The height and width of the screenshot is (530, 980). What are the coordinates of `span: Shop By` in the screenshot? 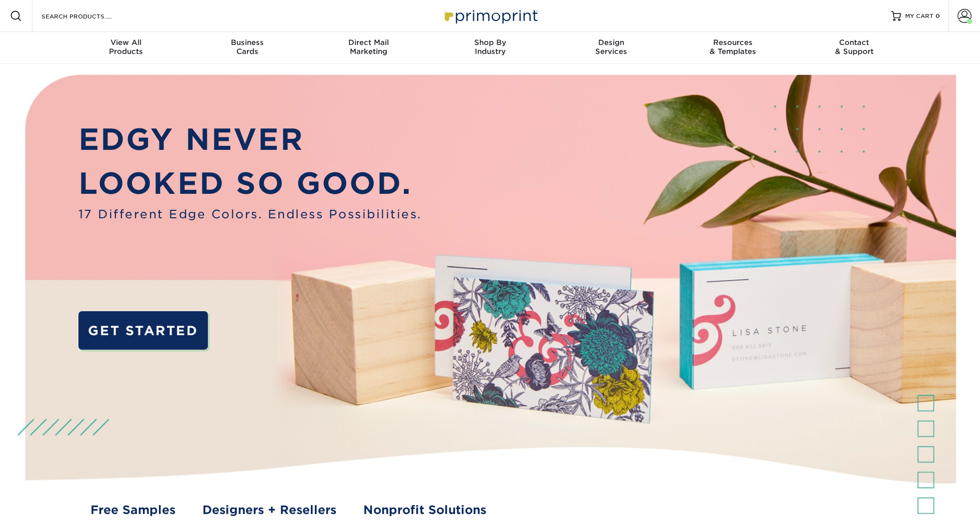 It's located at (490, 42).